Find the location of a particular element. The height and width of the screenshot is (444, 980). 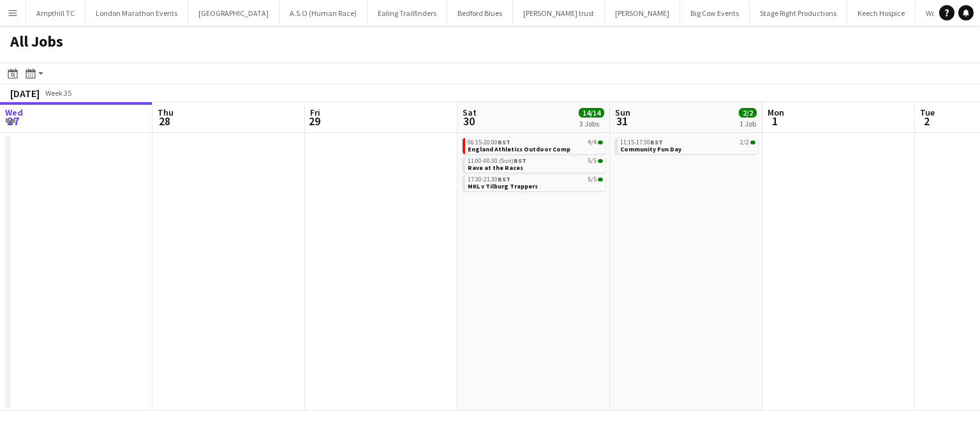

span: 2 is located at coordinates (926, 121).